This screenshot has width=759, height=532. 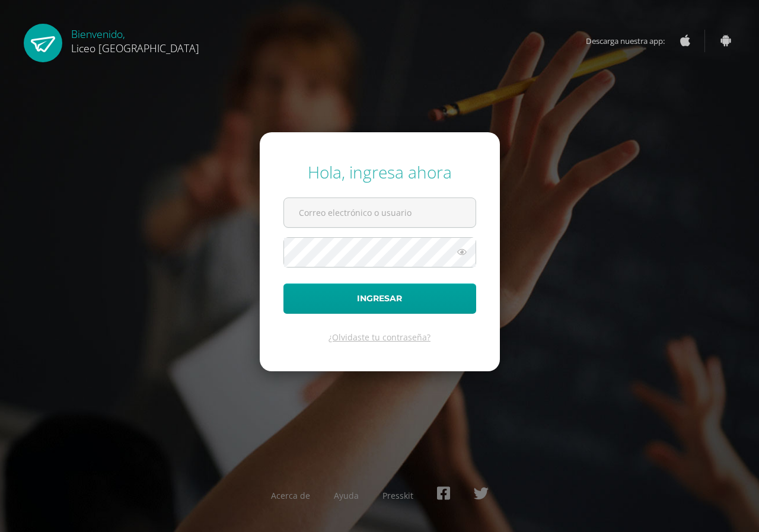 What do you see at coordinates (380, 337) in the screenshot?
I see `a: ¿Olvidaste tu contraseña?` at bounding box center [380, 337].